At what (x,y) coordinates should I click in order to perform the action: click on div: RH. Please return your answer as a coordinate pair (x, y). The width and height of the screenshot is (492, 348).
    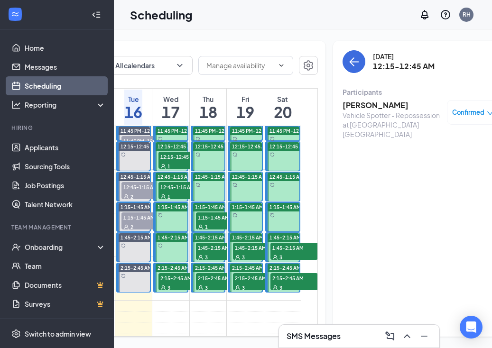
    Looking at the image, I should click on (466, 14).